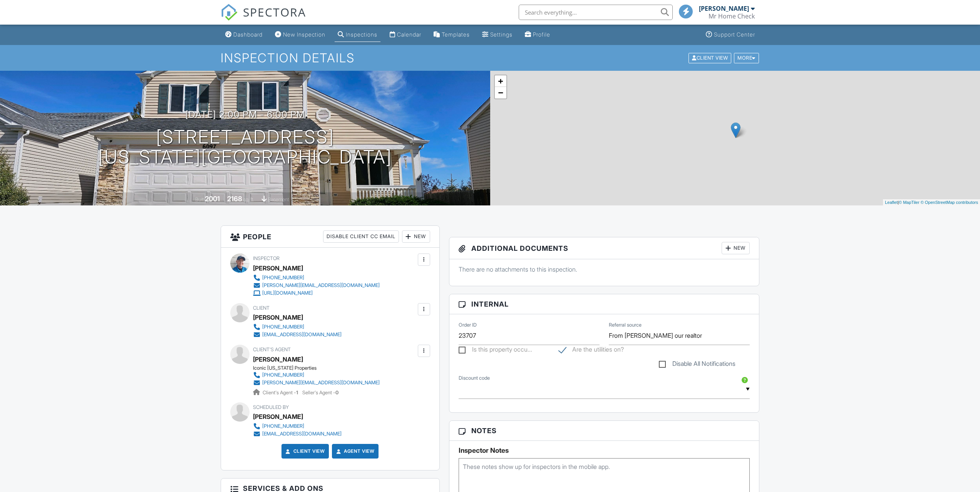 The image size is (980, 492). I want to click on div: Client View, so click(709, 58).